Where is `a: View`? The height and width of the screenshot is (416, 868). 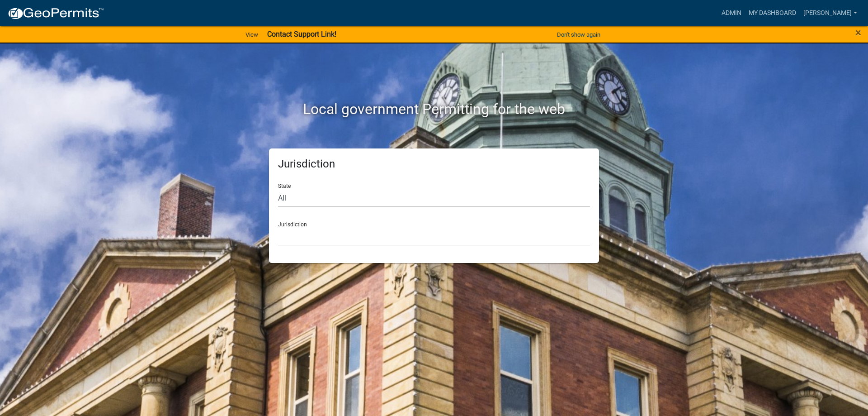
a: View is located at coordinates (252, 35).